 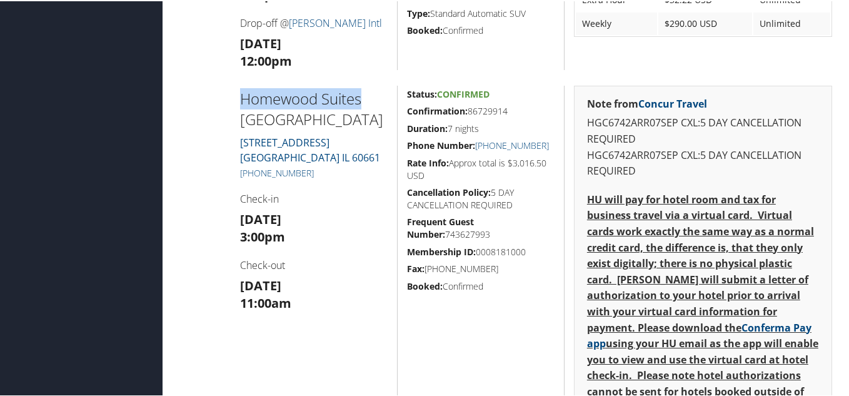 What do you see at coordinates (437, 109) in the screenshot?
I see `strong: Confirmation:` at bounding box center [437, 109].